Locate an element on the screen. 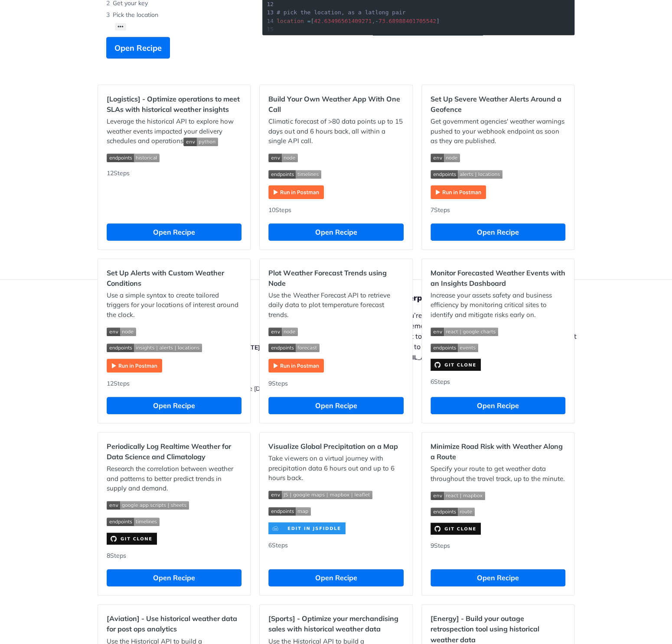  p: Get government agencies' weather warnings pushed to your webhook endpoint as soon as they are pub... is located at coordinates (498, 131).